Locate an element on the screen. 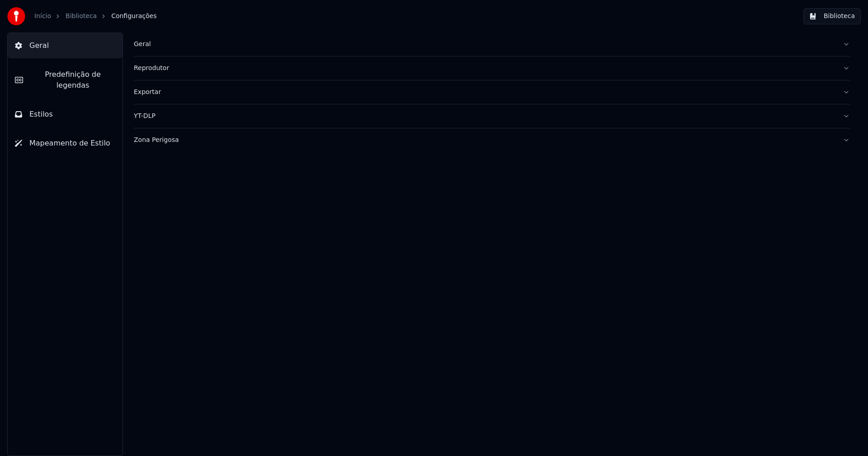 This screenshot has height=456, width=868. button: Predefinição de legendas is located at coordinates (65, 80).